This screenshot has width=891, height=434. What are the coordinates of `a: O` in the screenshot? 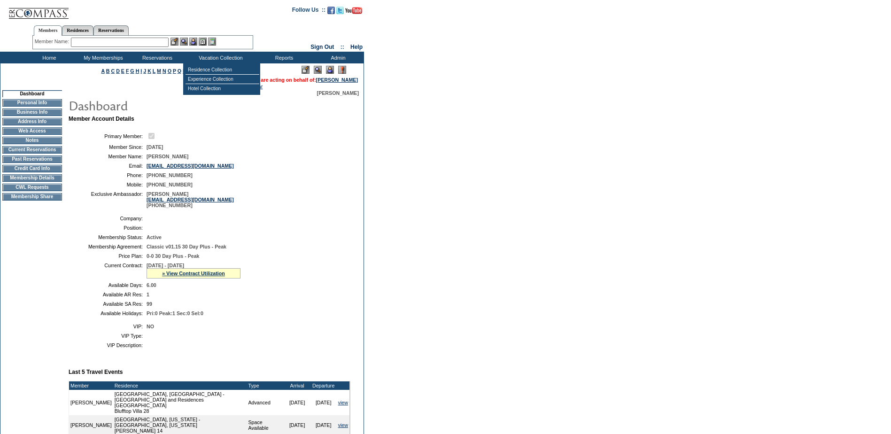 It's located at (170, 71).